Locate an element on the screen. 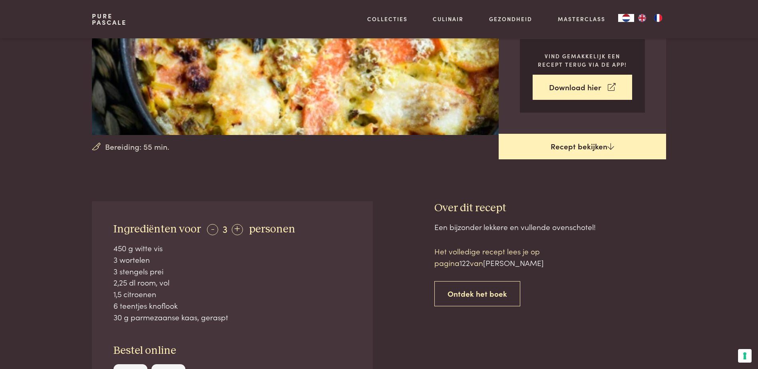 The height and width of the screenshot is (369, 758). div: Een bijzonder lekkere en vullende ovenschotel! is located at coordinates (550, 227).